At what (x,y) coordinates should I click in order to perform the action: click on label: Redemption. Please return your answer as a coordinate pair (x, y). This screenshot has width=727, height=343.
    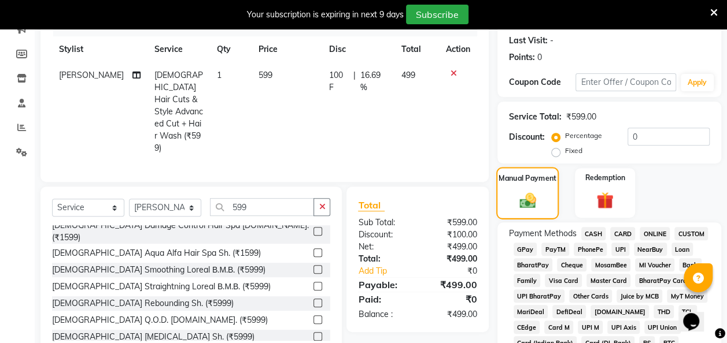
    Looking at the image, I should click on (605, 178).